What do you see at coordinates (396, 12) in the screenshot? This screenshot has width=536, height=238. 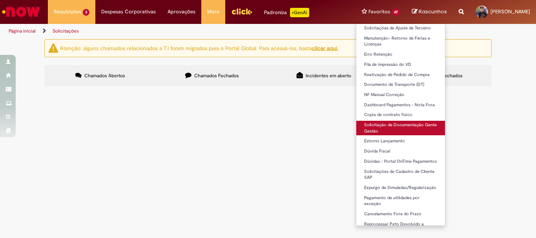 I see `span: 47` at bounding box center [396, 12].